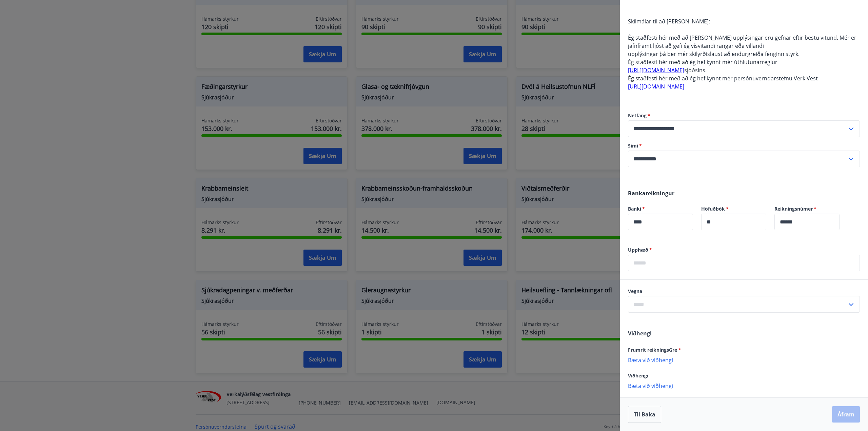 The width and height of the screenshot is (868, 431). What do you see at coordinates (651, 193) in the screenshot?
I see `span: Bankareikningur` at bounding box center [651, 193].